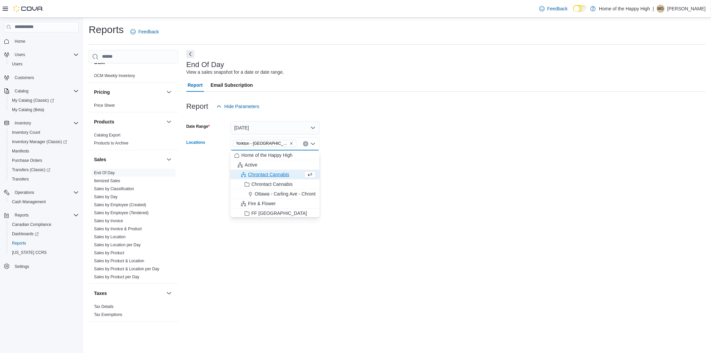 The height and width of the screenshot is (353, 711). Describe the element at coordinates (129, 92) in the screenshot. I see `button: Pricing` at that location.